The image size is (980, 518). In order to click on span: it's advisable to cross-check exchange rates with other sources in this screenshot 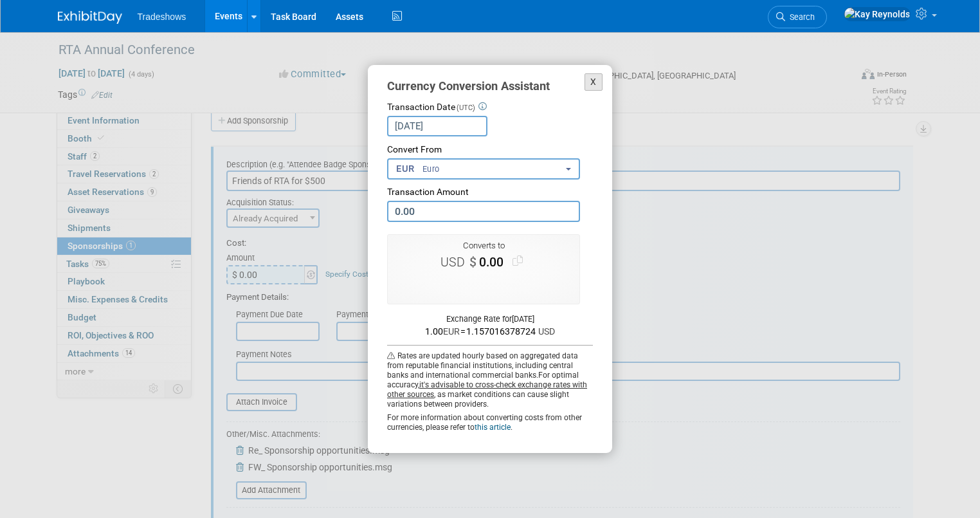, I will do `click(487, 389)`.